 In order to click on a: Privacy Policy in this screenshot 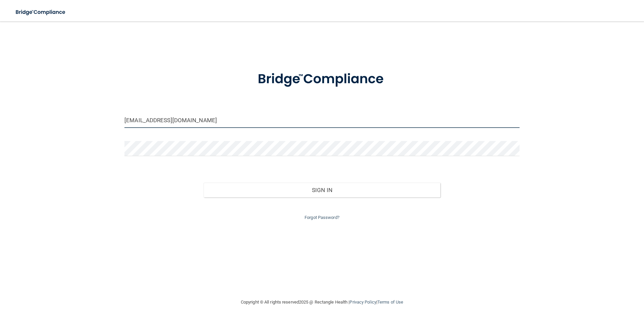, I will do `click(362, 301)`.